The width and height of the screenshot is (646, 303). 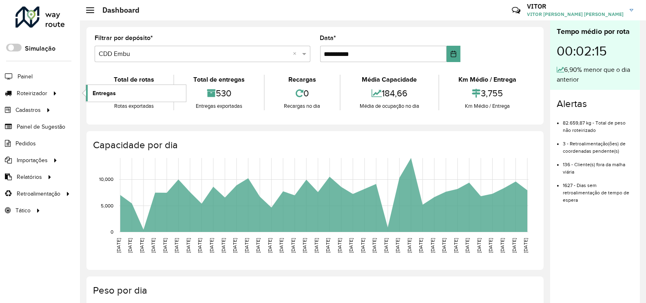 What do you see at coordinates (32, 93) in the screenshot?
I see `span: Roteirizador` at bounding box center [32, 93].